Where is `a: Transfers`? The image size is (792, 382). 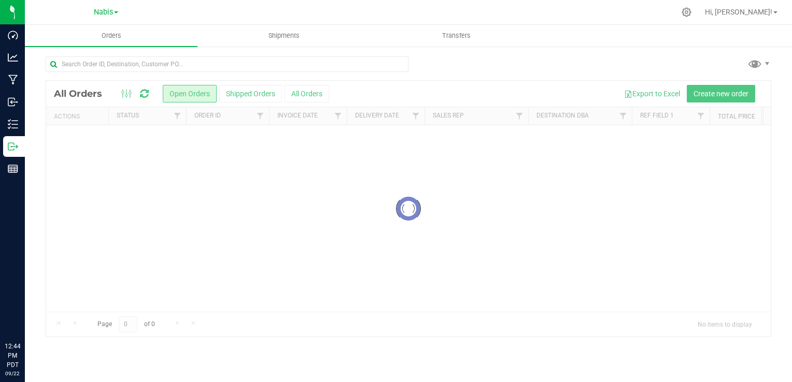
a: Transfers is located at coordinates (456, 36).